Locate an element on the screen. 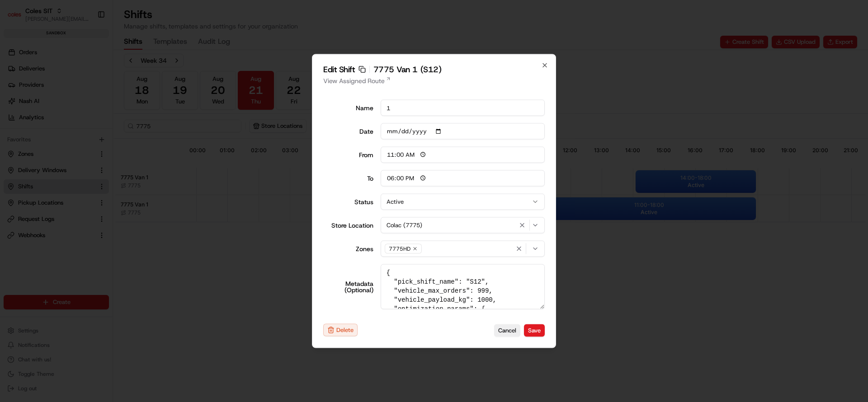 The image size is (868, 402). div: We're available if you need us! is located at coordinates (73, 99).